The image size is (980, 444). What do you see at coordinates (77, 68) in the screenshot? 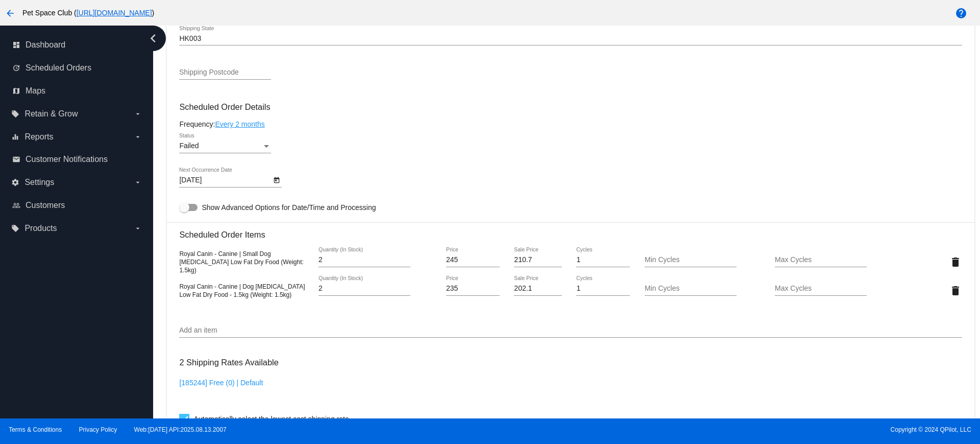
I see `a: update Scheduled Orders` at bounding box center [77, 68].